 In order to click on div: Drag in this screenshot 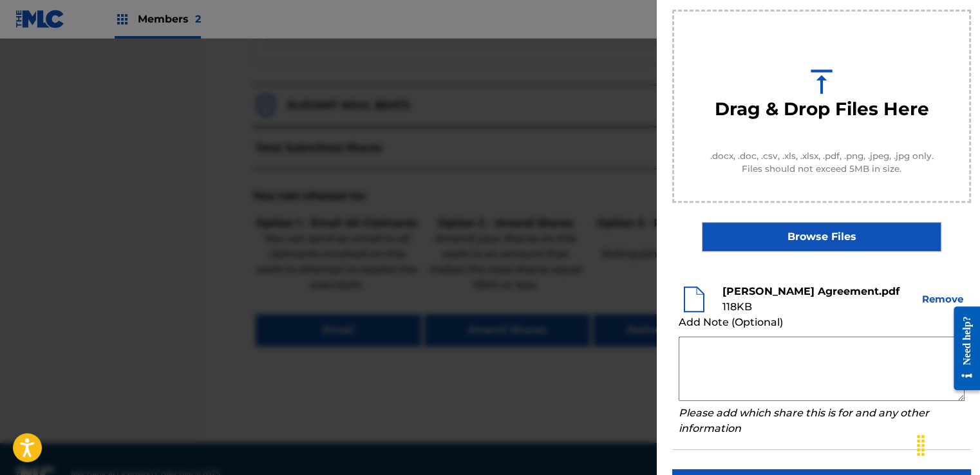, I will do `click(921, 445)`.